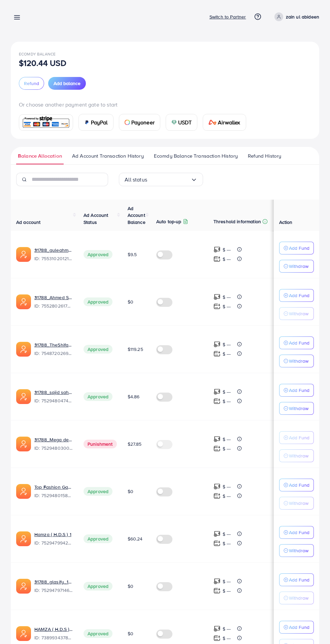 This screenshot has width=330, height=644. Describe the element at coordinates (139, 122) in the screenshot. I see `a: cardPayoneer` at that location.